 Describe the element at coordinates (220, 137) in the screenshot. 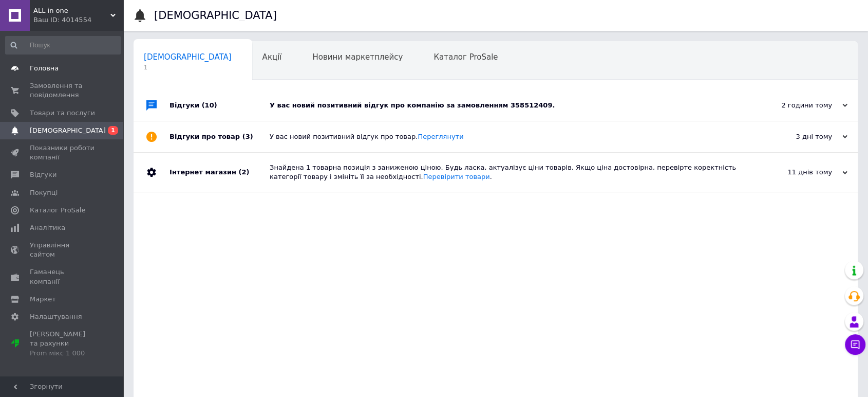

I see `div: Відгуки про товар` at that location.